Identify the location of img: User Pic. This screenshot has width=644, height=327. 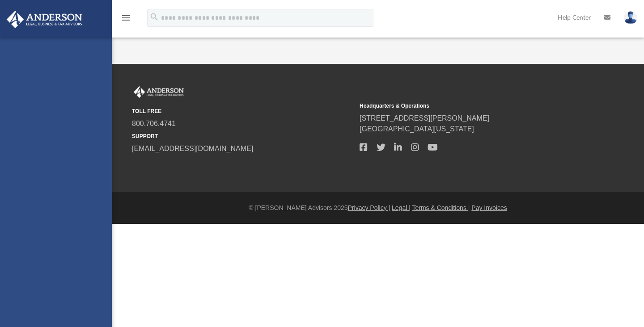
(630, 18).